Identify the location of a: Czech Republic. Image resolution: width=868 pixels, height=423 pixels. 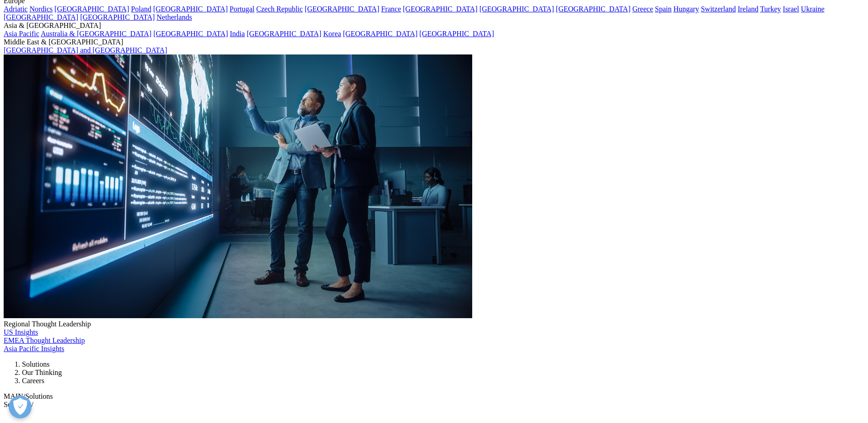
(280, 9).